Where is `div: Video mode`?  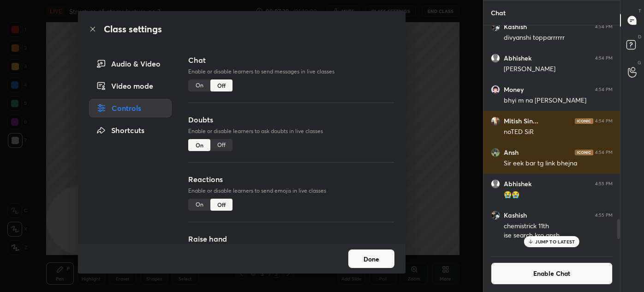 div: Video mode is located at coordinates (130, 86).